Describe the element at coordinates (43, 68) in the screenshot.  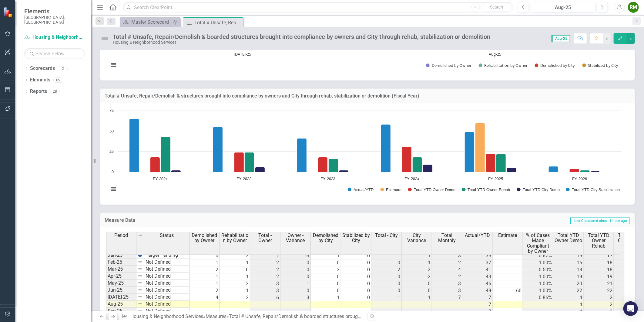
I see `a: Scorecards` at that location.